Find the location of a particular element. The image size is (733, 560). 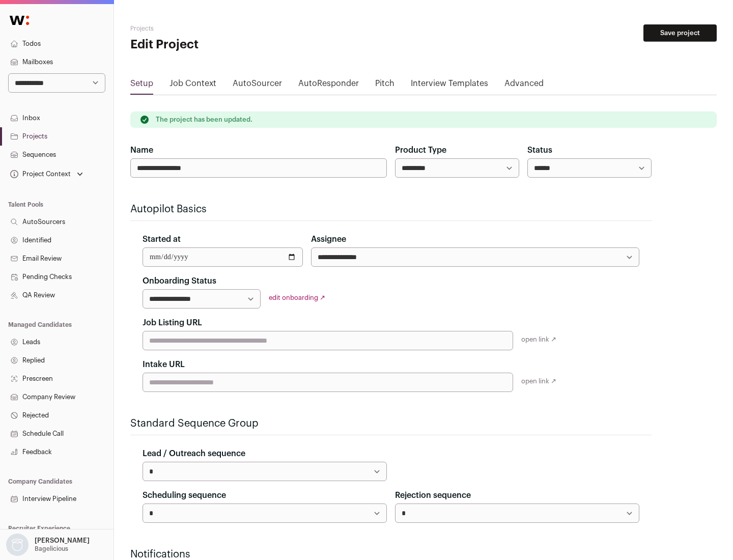

label: Lead / Outreach sequence is located at coordinates (194, 454).